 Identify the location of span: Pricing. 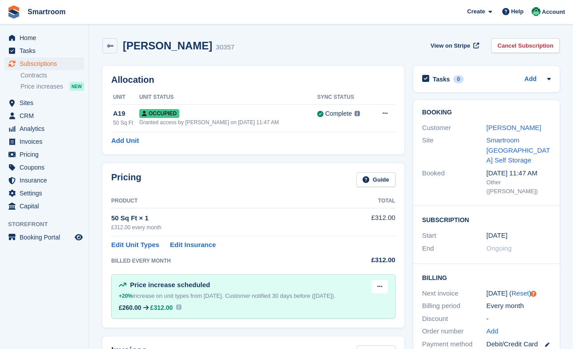
(46, 154).